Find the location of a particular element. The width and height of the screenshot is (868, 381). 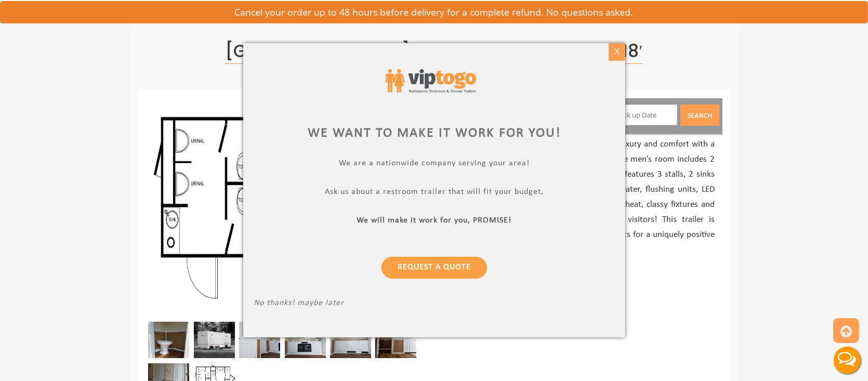

b: We will make it work for you, PROMISE! is located at coordinates (434, 221).